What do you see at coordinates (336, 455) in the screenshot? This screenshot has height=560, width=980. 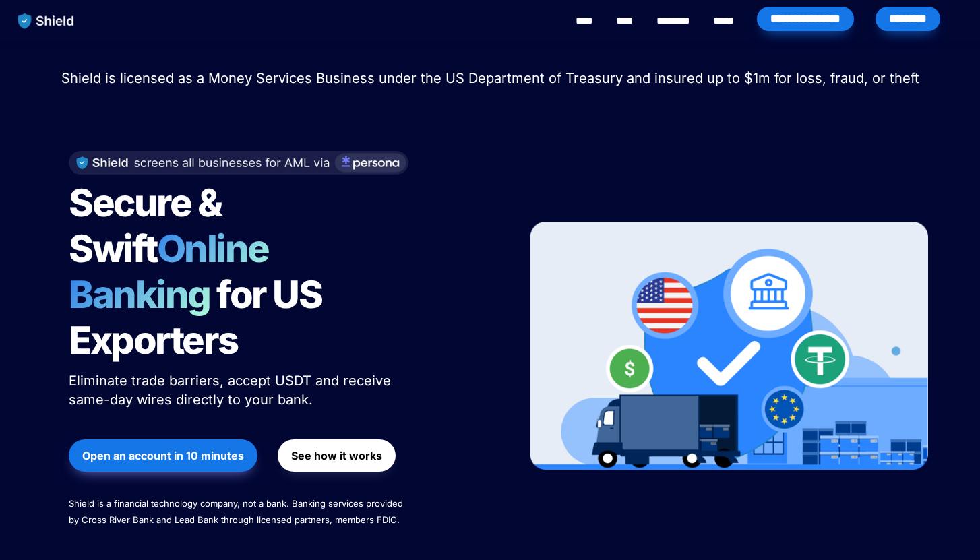 I see `a: See how it works` at bounding box center [336, 455].